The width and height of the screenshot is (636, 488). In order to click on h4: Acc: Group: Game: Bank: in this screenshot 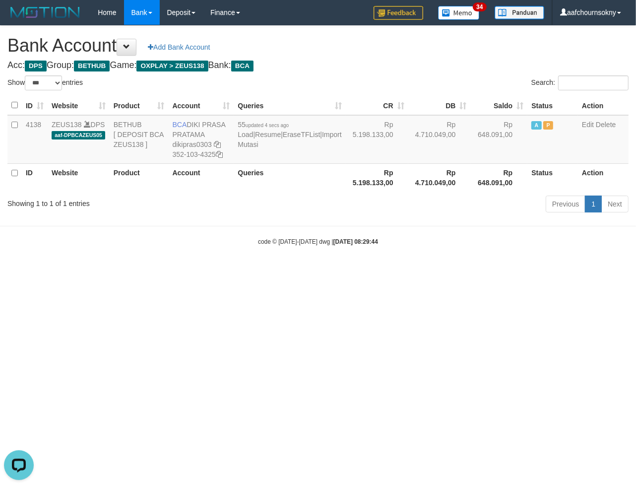, I will do `click(318, 66)`.